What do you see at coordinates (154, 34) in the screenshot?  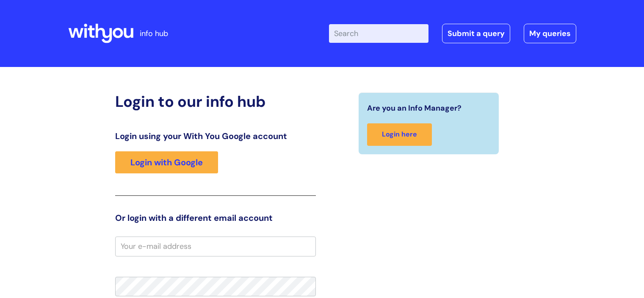 I see `p: info hub` at bounding box center [154, 34].